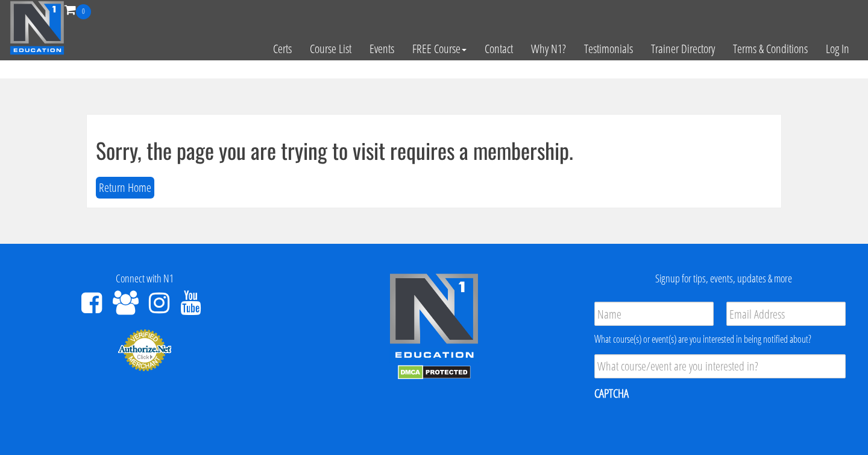 The image size is (868, 455). I want to click on a: 0, so click(78, 9).